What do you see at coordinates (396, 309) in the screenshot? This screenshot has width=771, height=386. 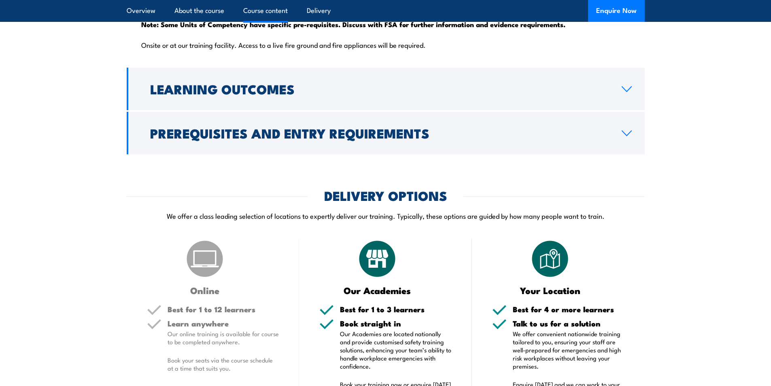 I see `h5: Best for 1 to 3 learners` at bounding box center [396, 309].